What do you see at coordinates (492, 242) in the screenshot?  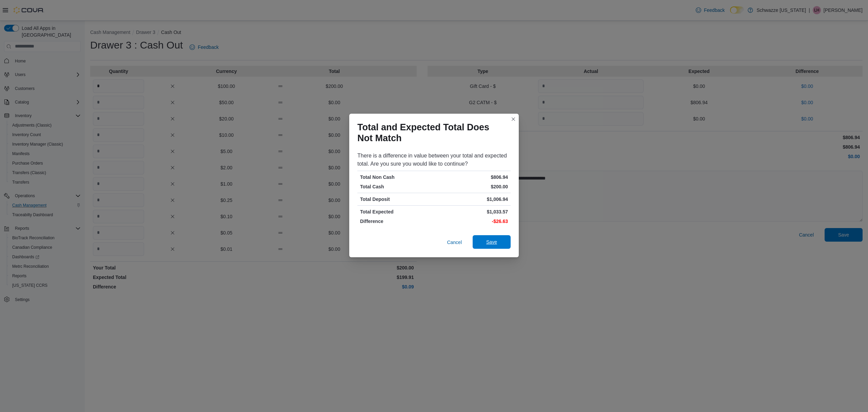 I see `button: Save` at bounding box center [492, 242].